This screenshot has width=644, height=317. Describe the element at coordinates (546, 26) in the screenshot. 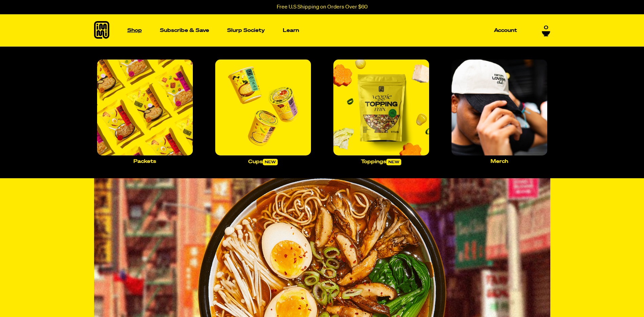

I see `span: 0` at that location.